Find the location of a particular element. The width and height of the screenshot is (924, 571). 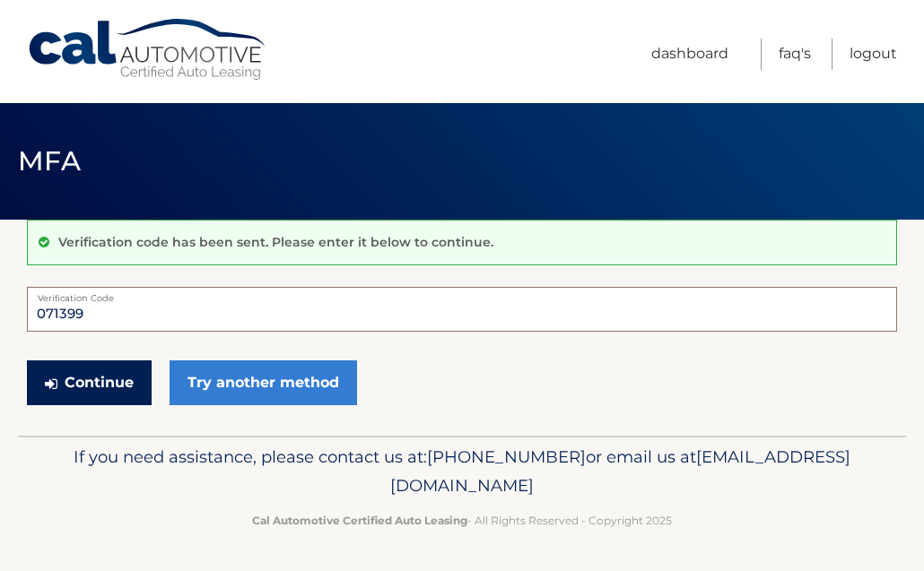

a: Logout is located at coordinates (873, 54).